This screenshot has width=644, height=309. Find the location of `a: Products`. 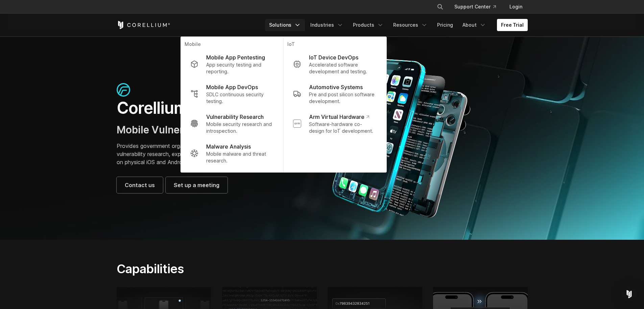

a: Products is located at coordinates (368, 25).